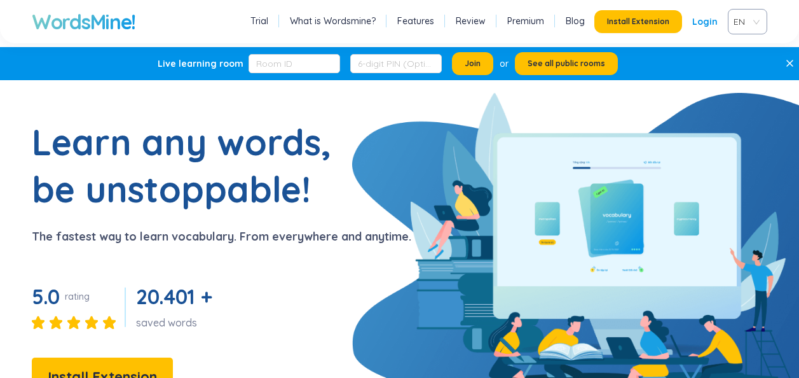  Describe the element at coordinates (77, 296) in the screenshot. I see `div: rating` at that location.